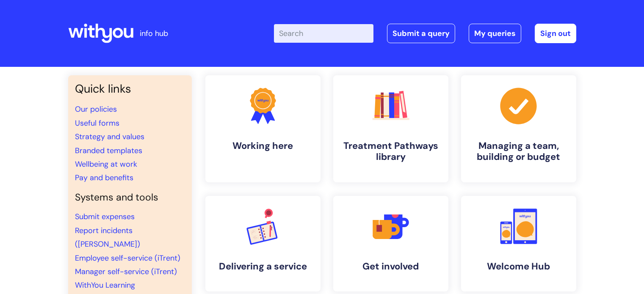  I want to click on p: info hub, so click(154, 33).